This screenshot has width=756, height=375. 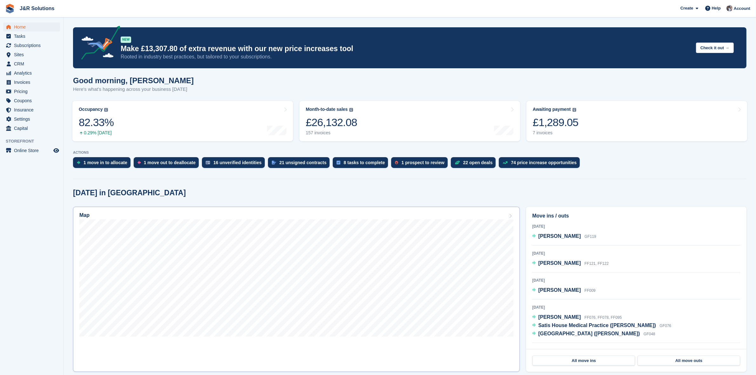 What do you see at coordinates (541, 164) in the screenshot?
I see `a: 74 price increase opportunities` at bounding box center [541, 164].